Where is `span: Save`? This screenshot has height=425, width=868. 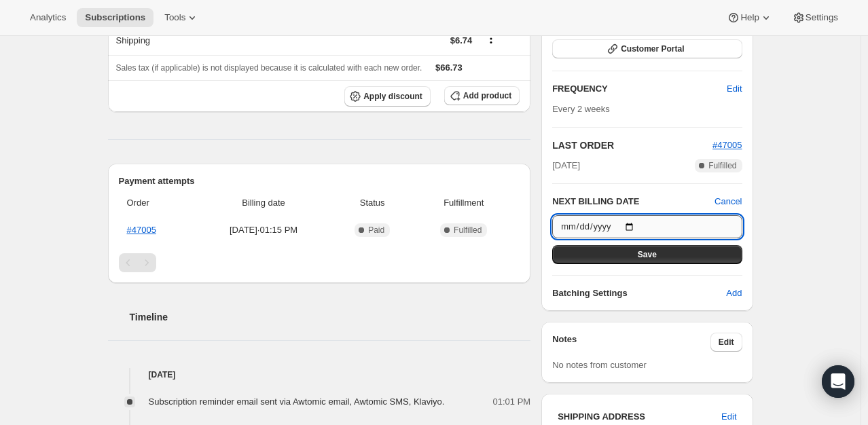
span: Save is located at coordinates (647, 255).